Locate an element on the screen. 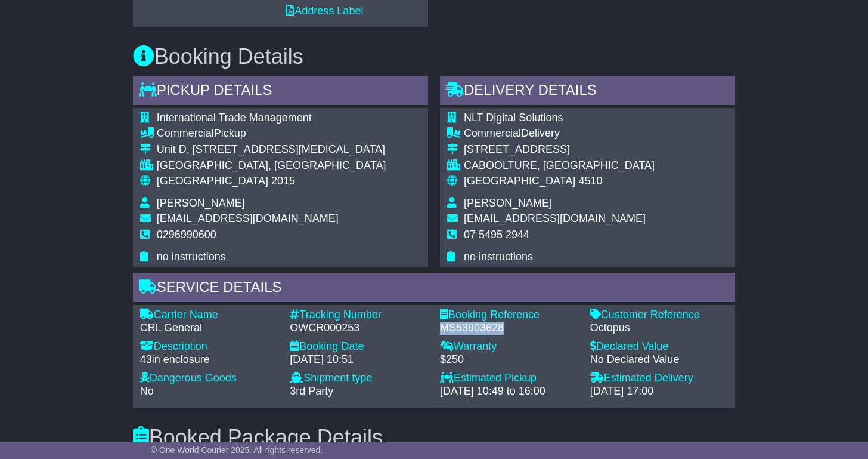 The image size is (868, 459). div: Pickup Details is located at coordinates (280, 92).